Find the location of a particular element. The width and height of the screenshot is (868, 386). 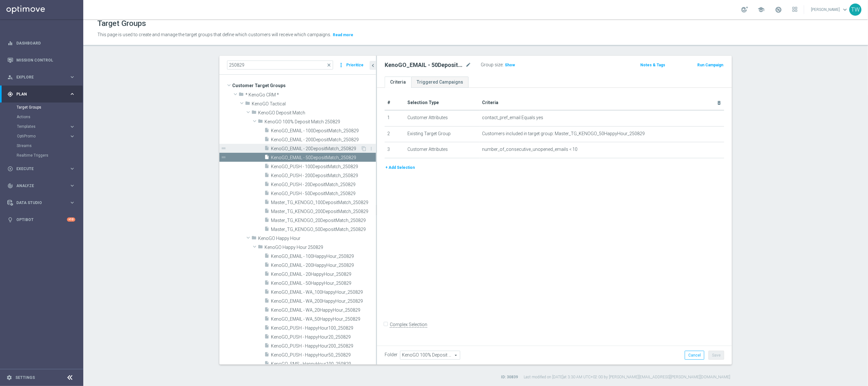

span: KenoGO_PUSH - HappyHour100_250829 is located at coordinates (324, 327).